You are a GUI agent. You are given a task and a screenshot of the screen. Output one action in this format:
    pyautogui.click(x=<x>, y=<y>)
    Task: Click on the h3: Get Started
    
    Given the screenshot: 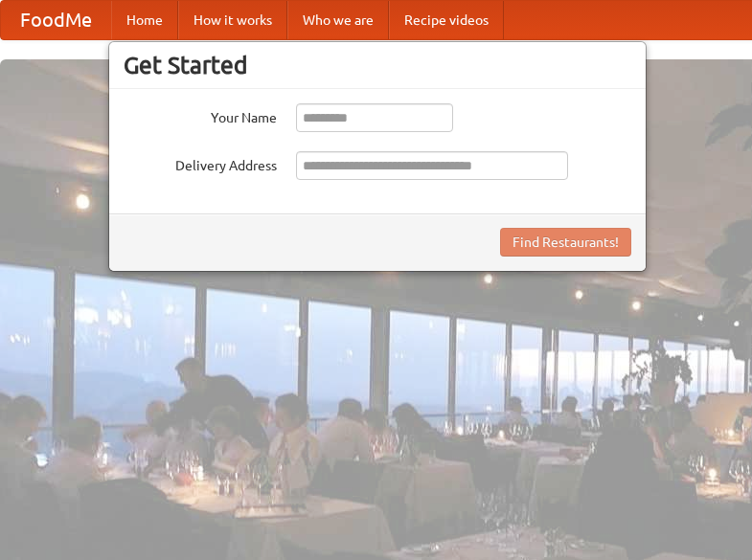 What is the action you would take?
    pyautogui.click(x=377, y=65)
    